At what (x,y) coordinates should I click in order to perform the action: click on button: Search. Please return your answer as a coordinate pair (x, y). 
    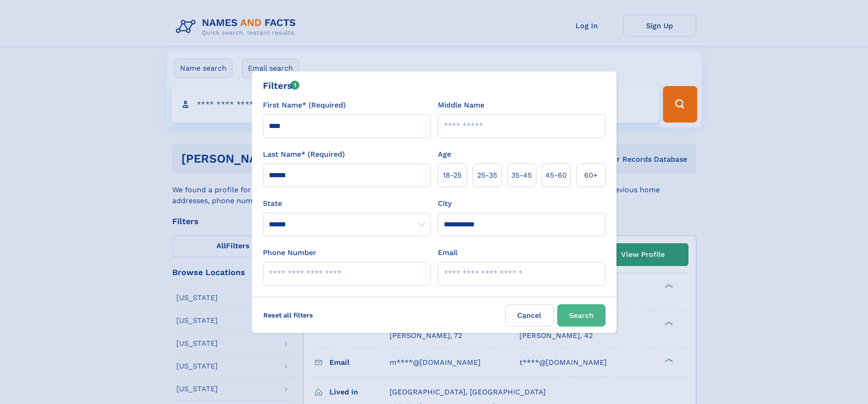
    Looking at the image, I should click on (581, 315).